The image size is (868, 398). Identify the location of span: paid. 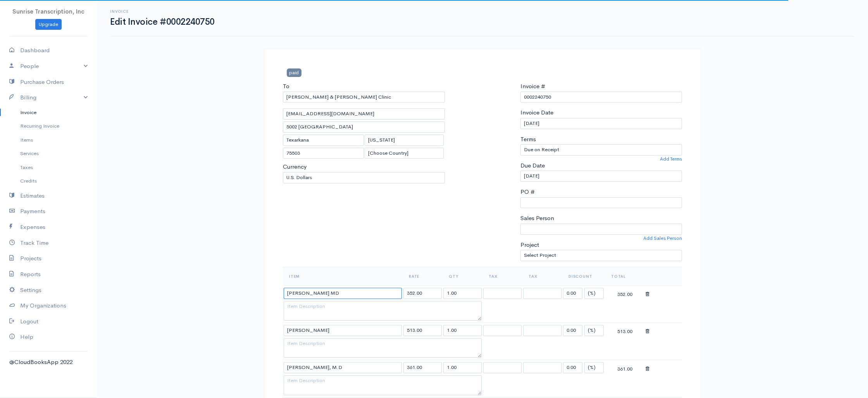
(294, 72).